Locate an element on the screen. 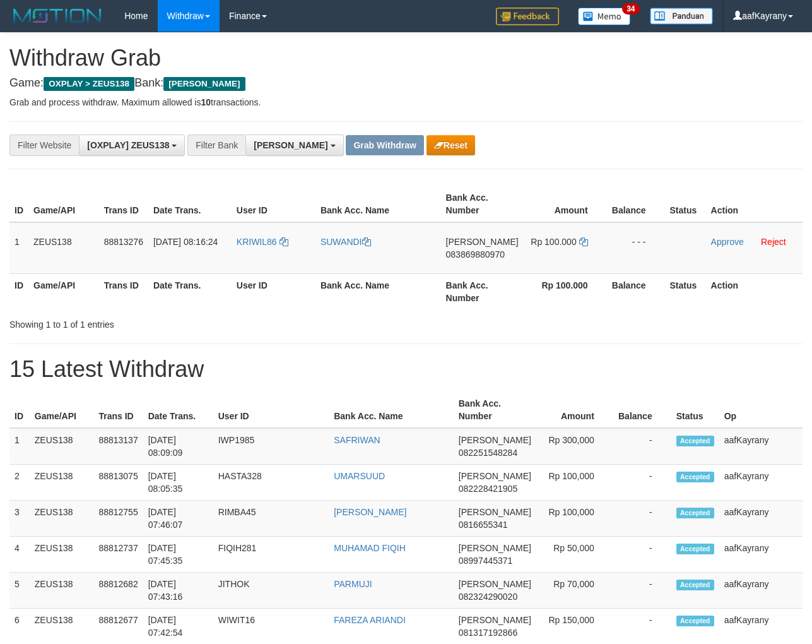 The image size is (812, 644). td: 3 is located at coordinates (20, 519).